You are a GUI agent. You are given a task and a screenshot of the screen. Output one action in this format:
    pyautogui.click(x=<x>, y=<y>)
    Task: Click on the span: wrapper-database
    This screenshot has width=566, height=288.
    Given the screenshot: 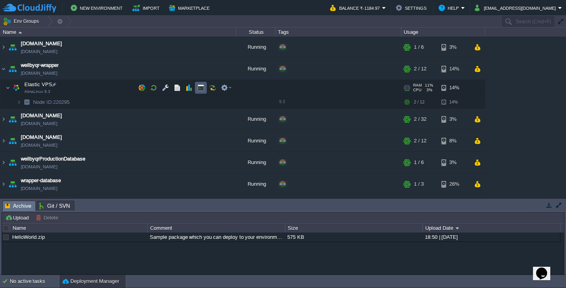 What is the action you would take?
    pyautogui.click(x=41, y=180)
    